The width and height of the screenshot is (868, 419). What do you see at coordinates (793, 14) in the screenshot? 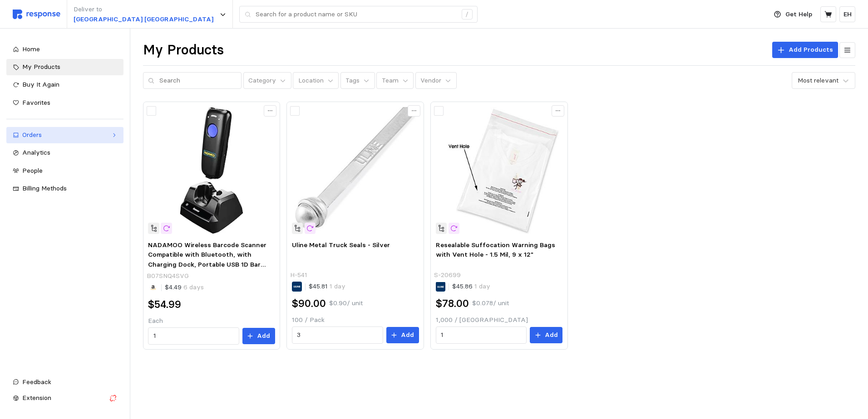
I see `button: Get Help` at bounding box center [793, 14].